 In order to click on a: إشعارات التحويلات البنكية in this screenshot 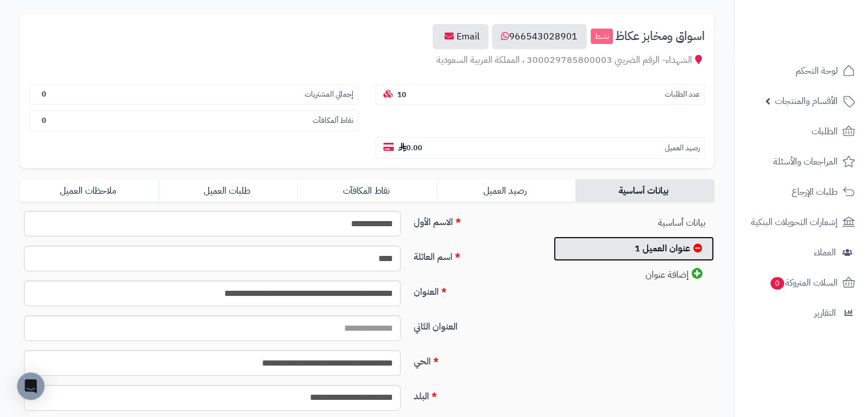, I will do `click(801, 222)`.